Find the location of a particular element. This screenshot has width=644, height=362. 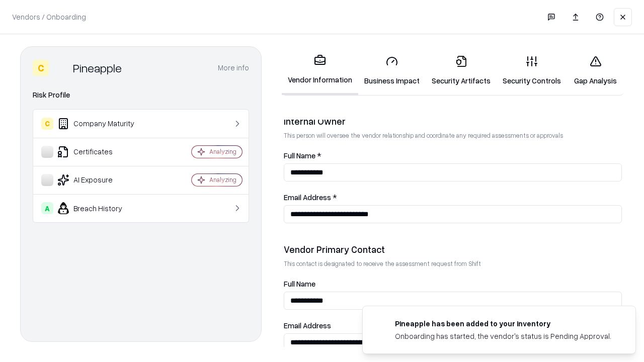

label: Full Name is located at coordinates (453, 283).